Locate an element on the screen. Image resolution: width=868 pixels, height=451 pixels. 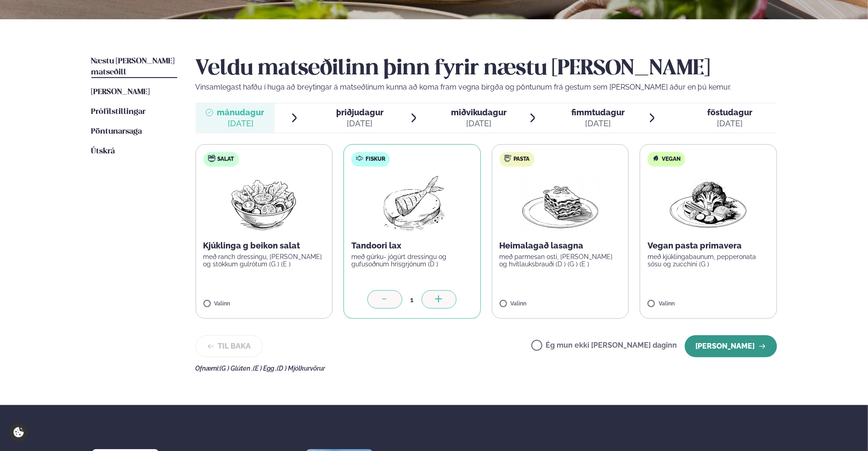
p: Vinsamlegast hafðu í huga að breytingar á matseðlinum kunna að koma fram vegna birgða og pöntunum... is located at coordinates (486, 87).